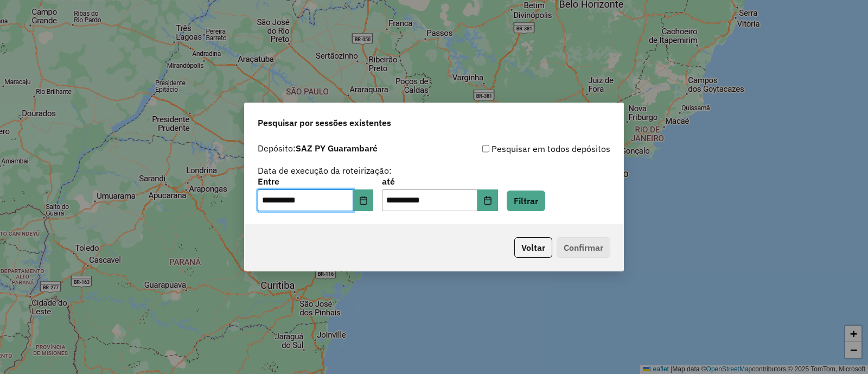 The width and height of the screenshot is (868, 374). What do you see at coordinates (336, 148) in the screenshot?
I see `strong: SAZ PY Guarambaré` at bounding box center [336, 148].